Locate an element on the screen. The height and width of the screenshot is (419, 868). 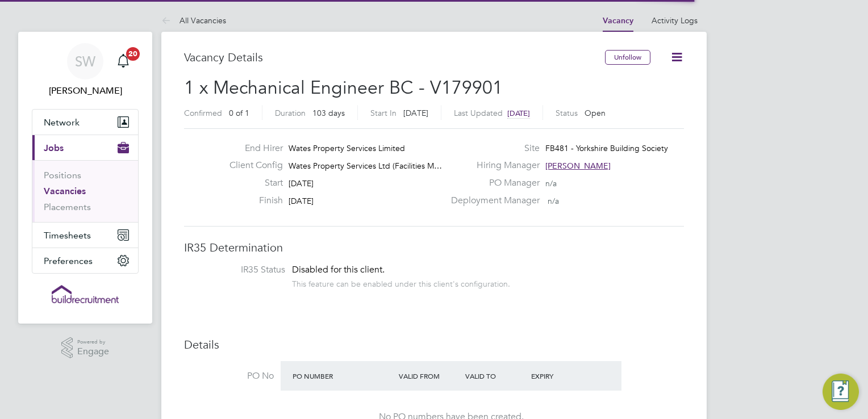
button: Preferences is located at coordinates (85, 261).